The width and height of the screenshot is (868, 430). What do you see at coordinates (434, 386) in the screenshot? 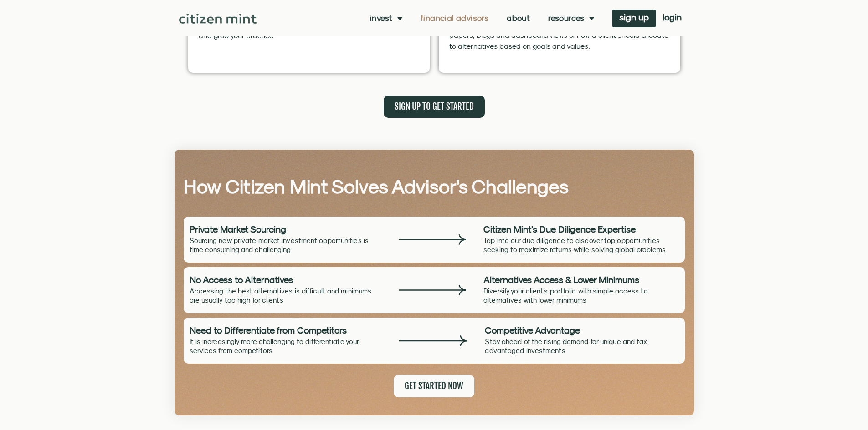
I see `a: GET STARTED NOW` at bounding box center [434, 386].